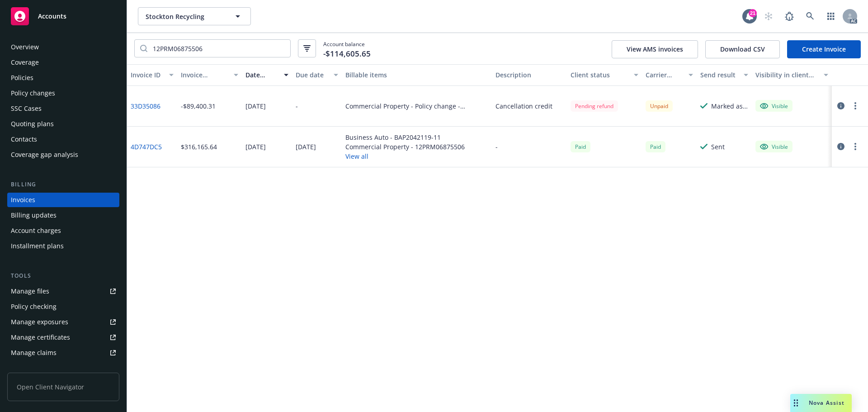 This screenshot has width=868, height=412. What do you see at coordinates (529, 75) in the screenshot?
I see `button: Description` at bounding box center [529, 75].